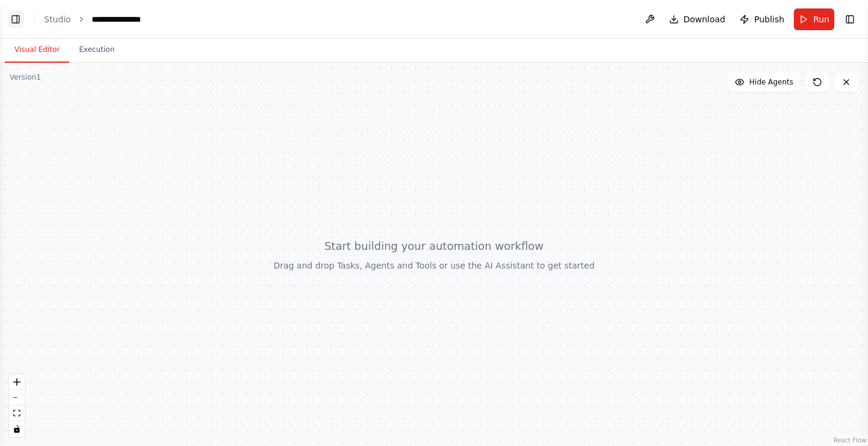 The image size is (868, 446). I want to click on button: Show left sidebar, so click(15, 19).